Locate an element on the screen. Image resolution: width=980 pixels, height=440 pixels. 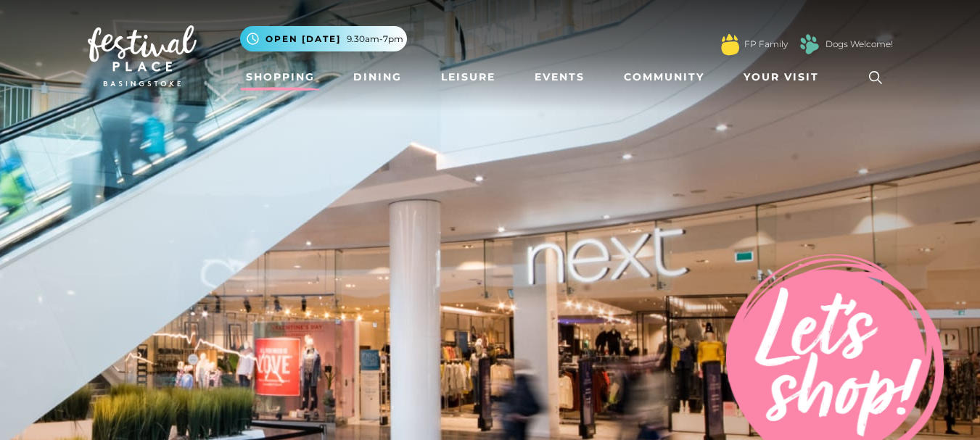
a: Dining is located at coordinates (377, 77).